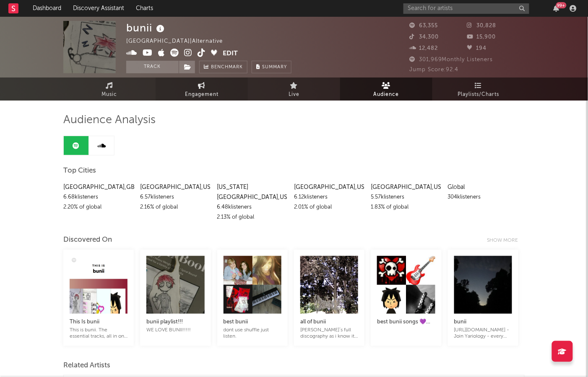 The image size is (588, 377). Describe the element at coordinates (253, 333) in the screenshot. I see `div: dont use shuffle just listen.` at that location.